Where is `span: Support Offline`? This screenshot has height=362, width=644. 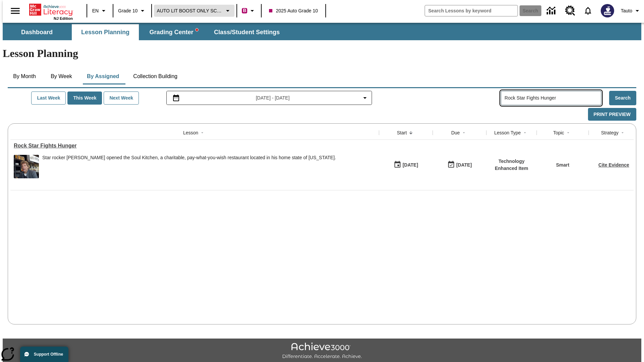
span: Support Offline is located at coordinates (48, 354).